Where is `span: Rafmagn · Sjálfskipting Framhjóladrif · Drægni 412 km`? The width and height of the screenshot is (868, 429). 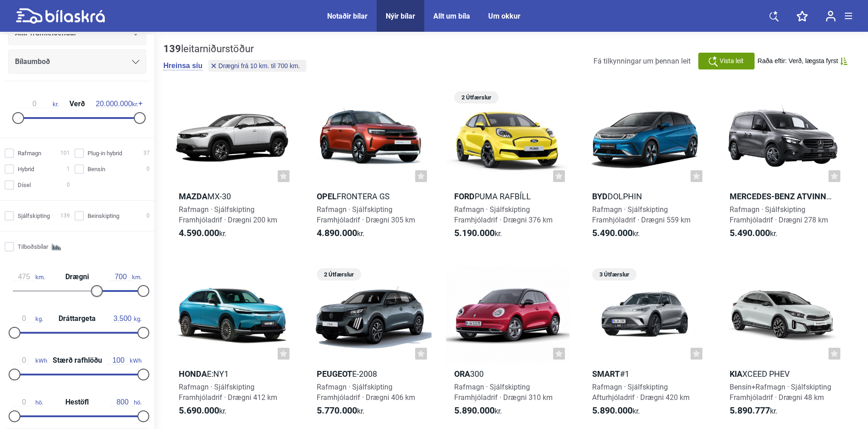
span: Rafmagn · Sjálfskipting Framhjóladrif · Drægni 412 km is located at coordinates (228, 393).